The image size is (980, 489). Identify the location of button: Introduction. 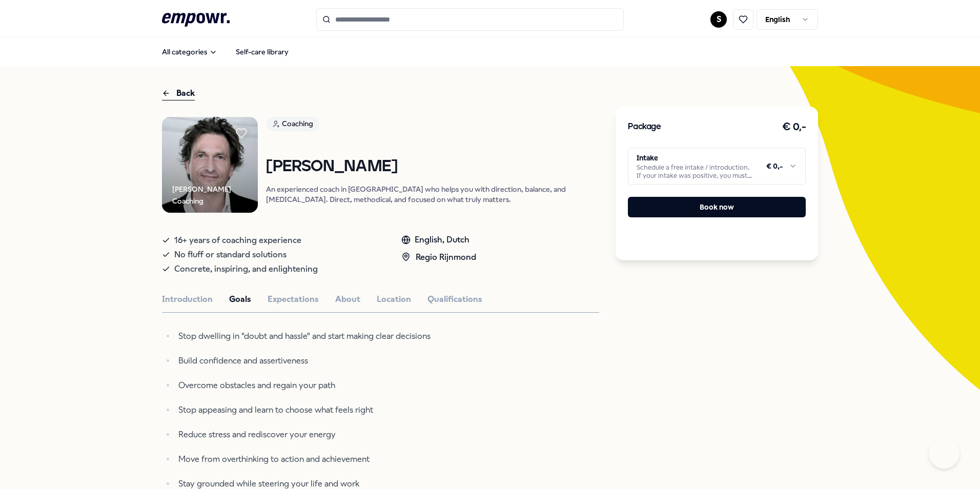
(187, 299).